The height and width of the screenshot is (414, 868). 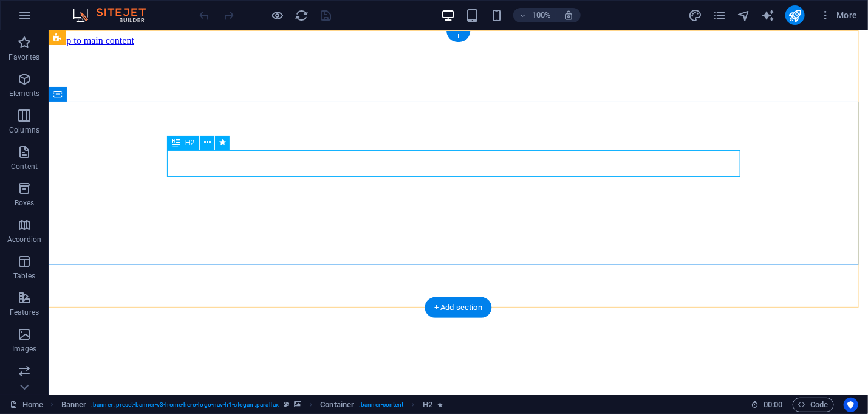 I want to click on span: . banner .preset-banner-v3-home-hero-logo-nav-h1-slogan .parallax, so click(x=185, y=404).